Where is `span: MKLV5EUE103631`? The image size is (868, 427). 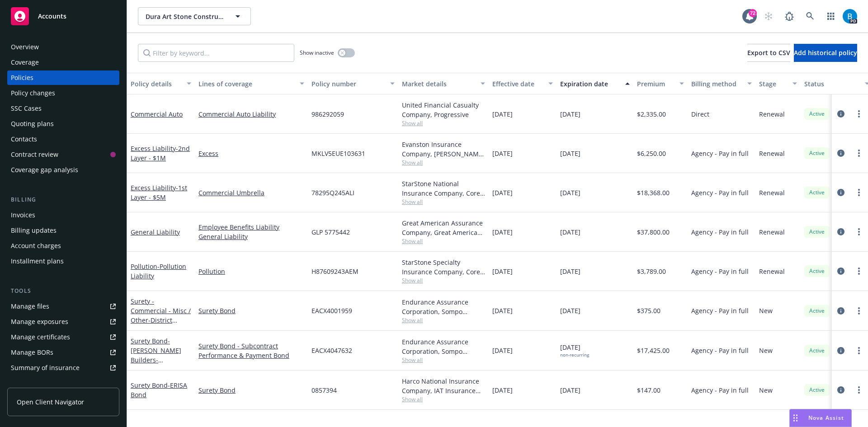 span: MKLV5EUE103631 is located at coordinates (338, 153).